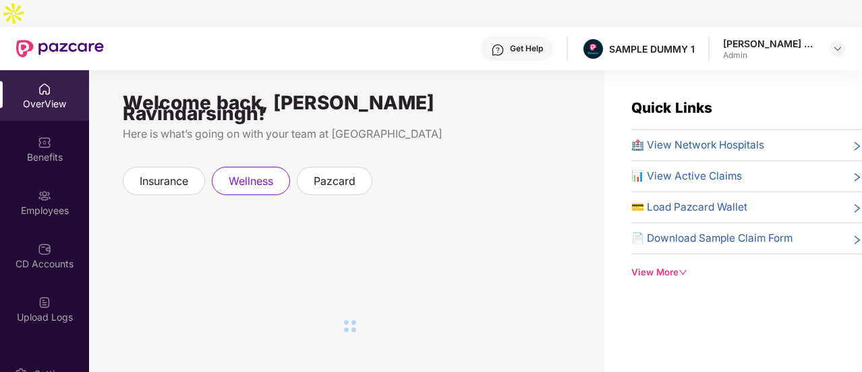  I want to click on div: Admin, so click(770, 55).